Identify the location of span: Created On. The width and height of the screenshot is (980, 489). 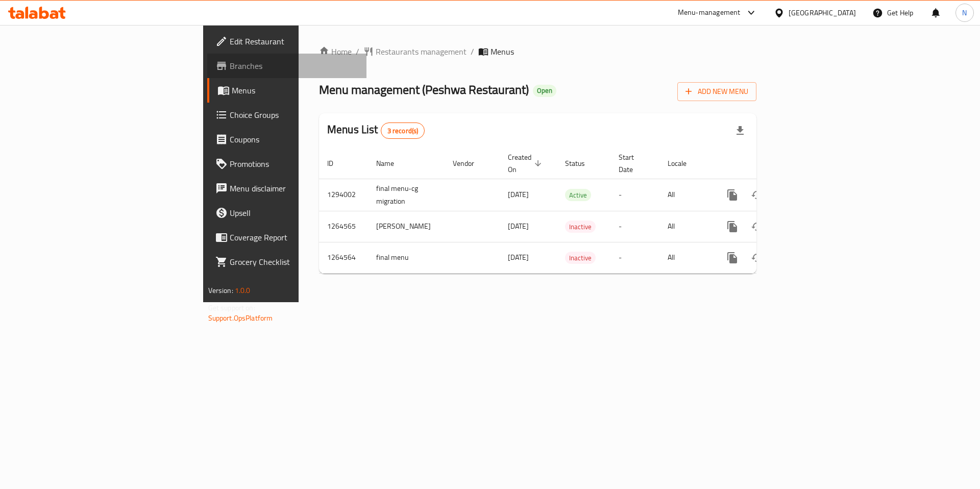
(526, 164).